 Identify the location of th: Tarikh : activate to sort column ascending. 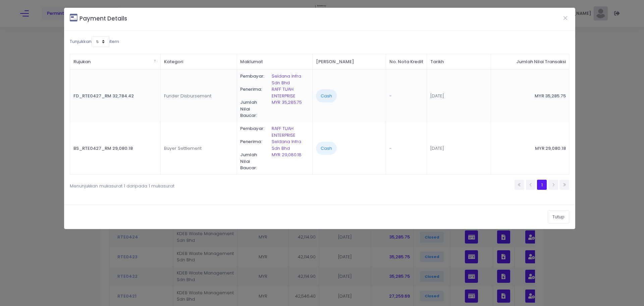
(459, 62).